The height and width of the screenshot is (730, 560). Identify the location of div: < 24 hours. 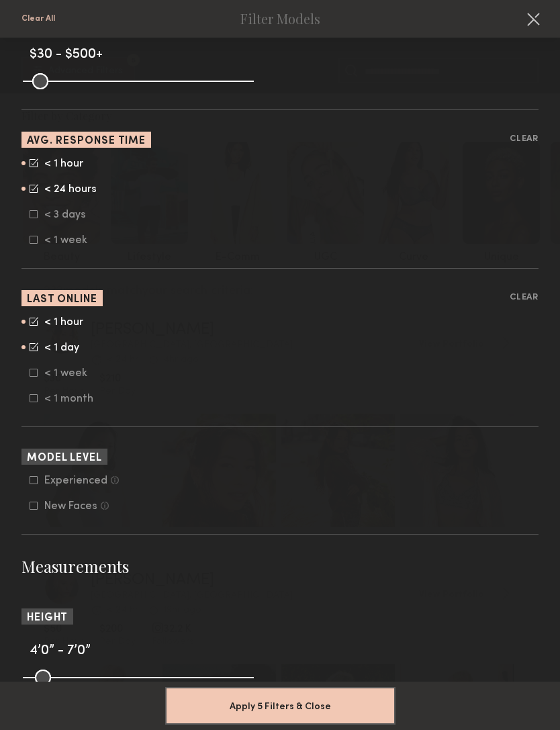
(70, 190).